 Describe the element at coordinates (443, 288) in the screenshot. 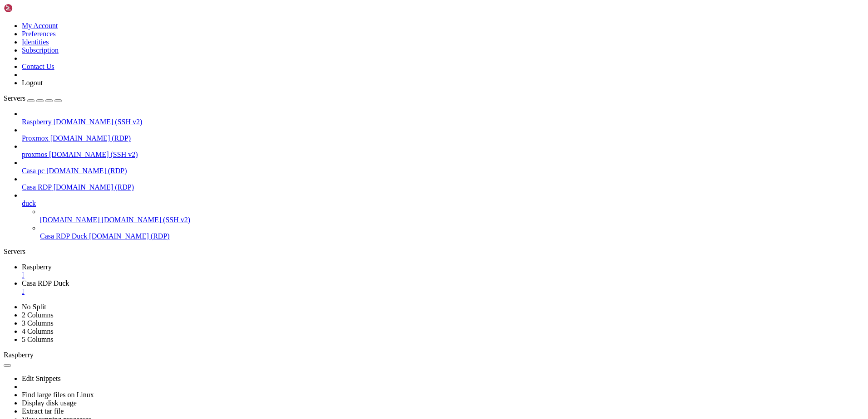

I see `a: Casa RDP Duck` at that location.